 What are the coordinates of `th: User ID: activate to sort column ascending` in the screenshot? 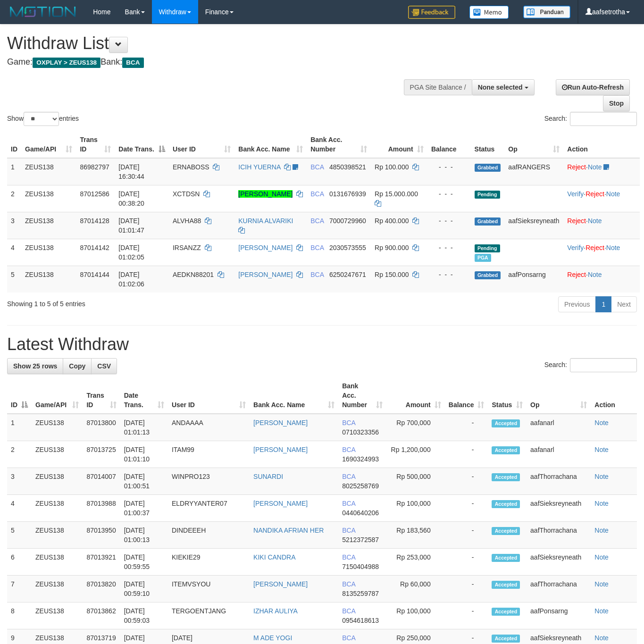 It's located at (209, 395).